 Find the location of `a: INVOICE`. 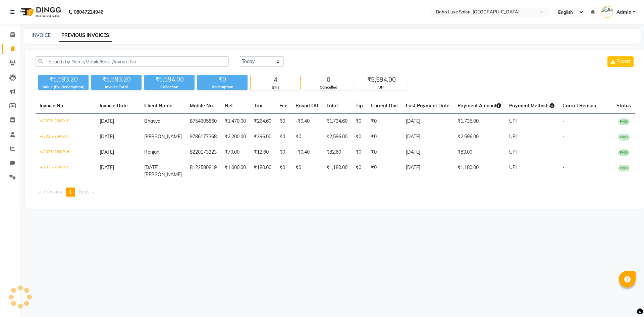

a: INVOICE is located at coordinates (41, 35).